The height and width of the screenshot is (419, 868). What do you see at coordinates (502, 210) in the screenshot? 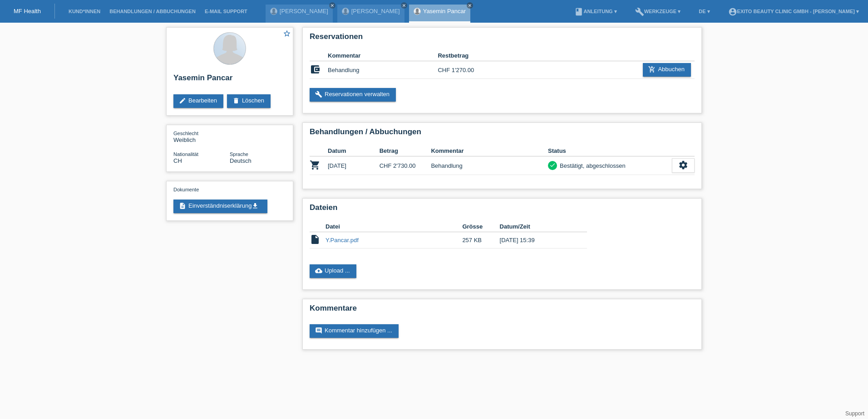
I see `h2: Dateien` at bounding box center [502, 210].